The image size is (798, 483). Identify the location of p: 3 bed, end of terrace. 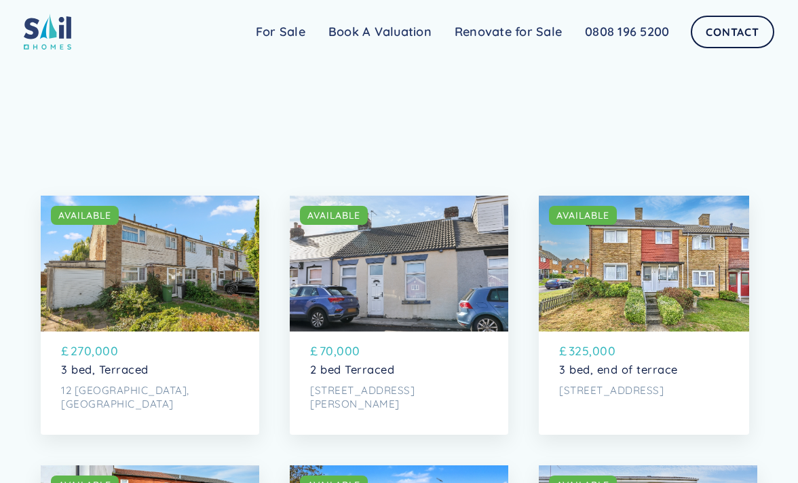
(644, 370).